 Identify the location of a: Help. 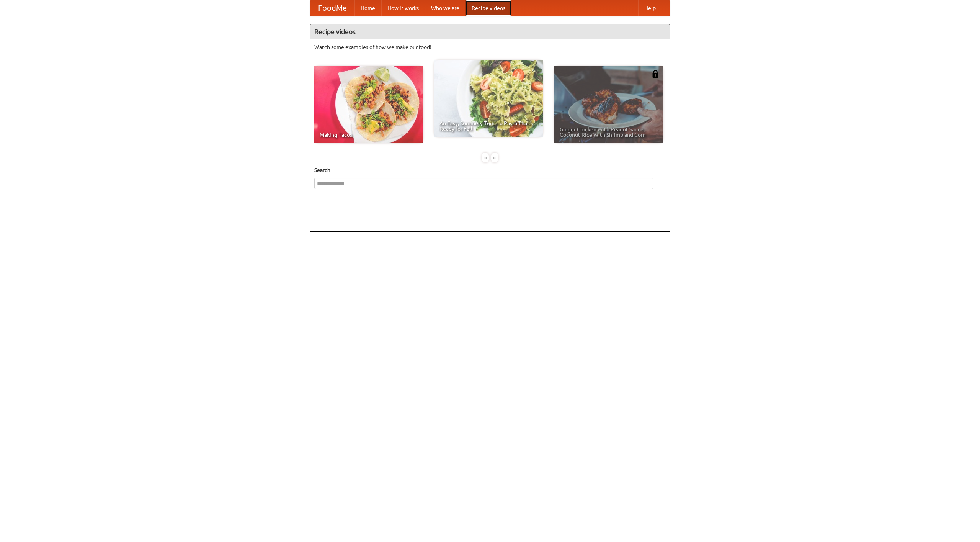
(650, 8).